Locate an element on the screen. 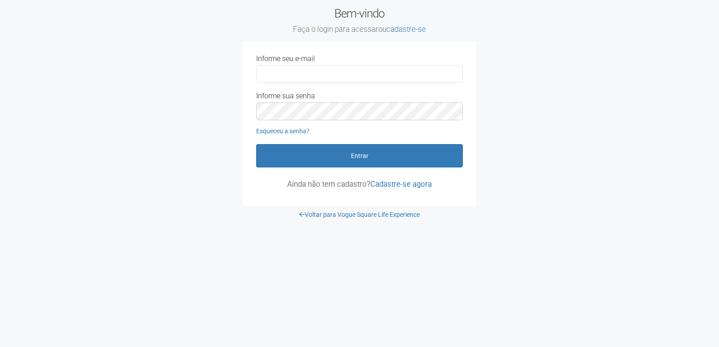 Image resolution: width=719 pixels, height=347 pixels. a: Cadastre-se agora is located at coordinates (401, 184).